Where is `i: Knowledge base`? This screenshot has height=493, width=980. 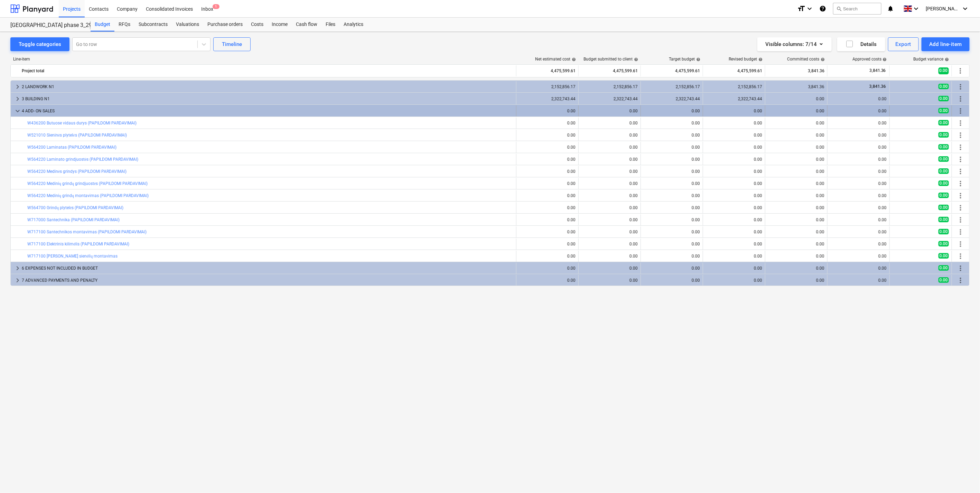 i: Knowledge base is located at coordinates (823, 9).